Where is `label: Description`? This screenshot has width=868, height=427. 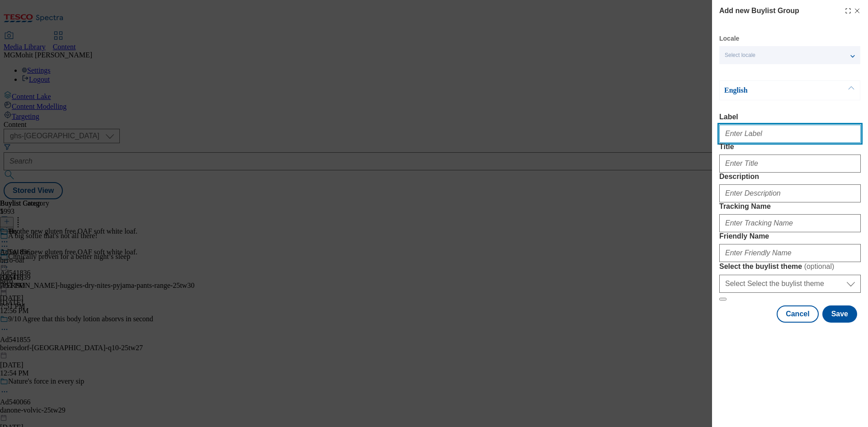
label: Description is located at coordinates (790, 177).